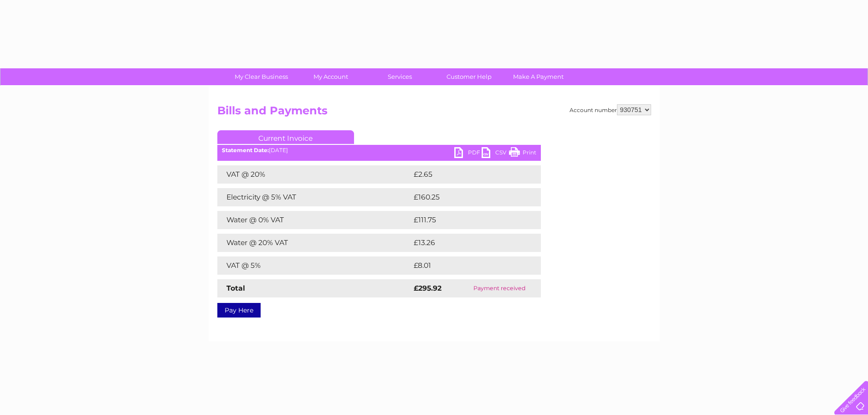 The height and width of the screenshot is (415, 868). I want to click on div: Account number, so click(609, 110).